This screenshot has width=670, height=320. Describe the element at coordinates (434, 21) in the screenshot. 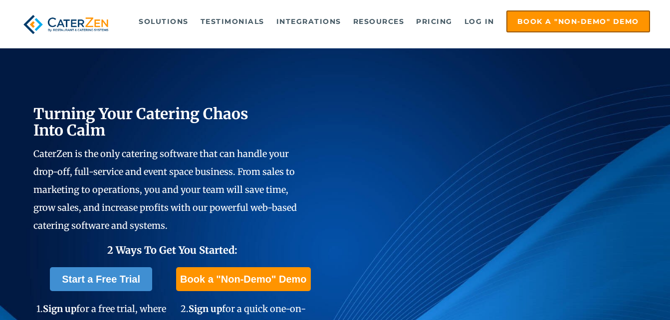

I see `a: Pricing` at that location.